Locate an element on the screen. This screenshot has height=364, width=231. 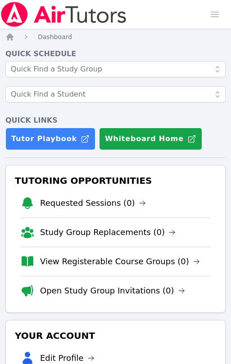
a: Open Study Group Invitations (0) is located at coordinates (112, 291).